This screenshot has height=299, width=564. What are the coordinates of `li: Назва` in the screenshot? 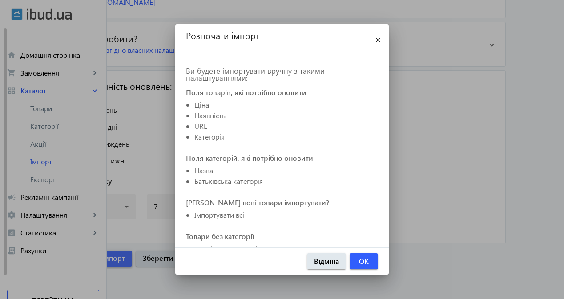 It's located at (286, 171).